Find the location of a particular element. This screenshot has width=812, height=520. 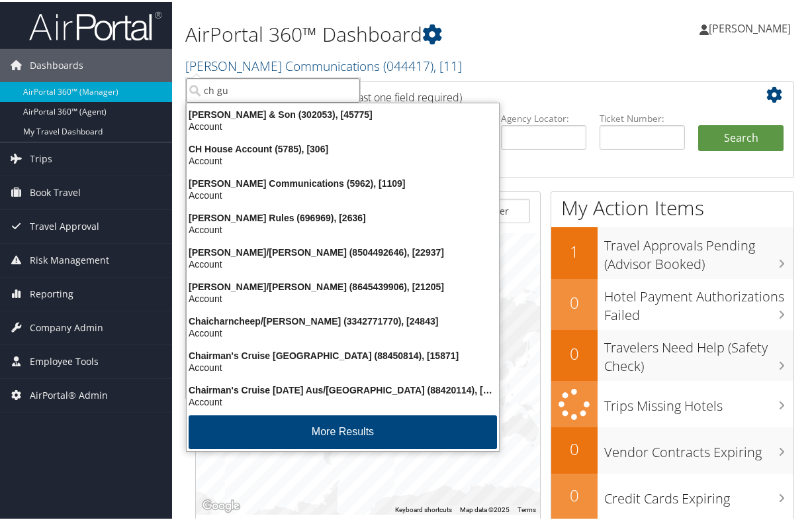

a: 0Travelers Need Help (Safety Check) is located at coordinates (672, 353).